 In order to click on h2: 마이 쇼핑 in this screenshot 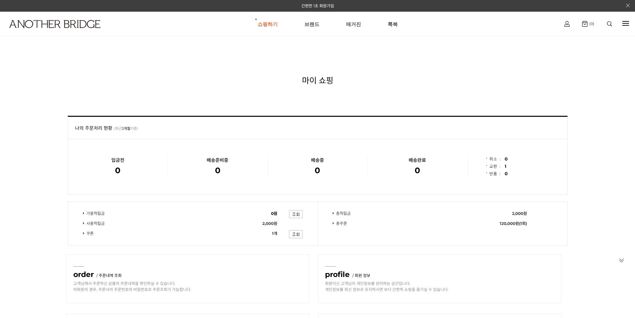, I will do `click(318, 80)`.